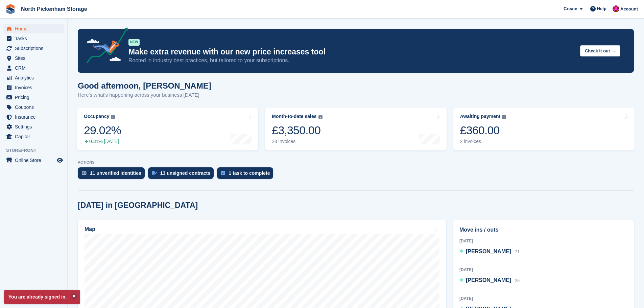 This screenshot has height=308, width=644. I want to click on div: Awaiting payment, so click(481, 117).